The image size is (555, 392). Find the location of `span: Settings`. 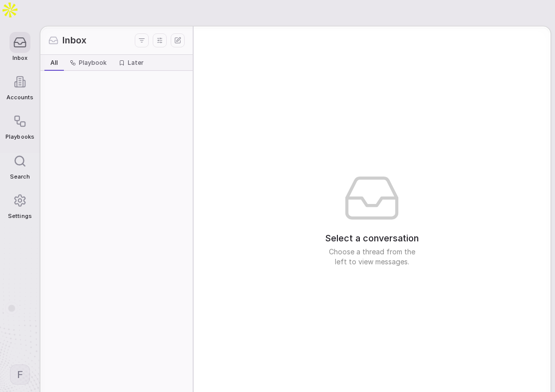

span: Settings is located at coordinates (19, 216).